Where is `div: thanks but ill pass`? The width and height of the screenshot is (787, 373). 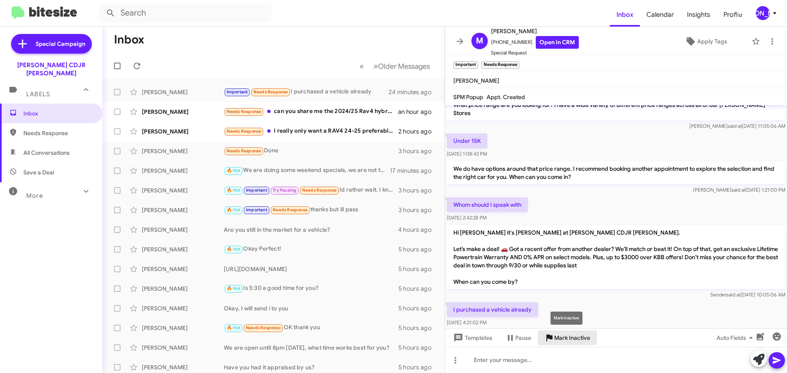
div: thanks but ill pass is located at coordinates (311, 210).